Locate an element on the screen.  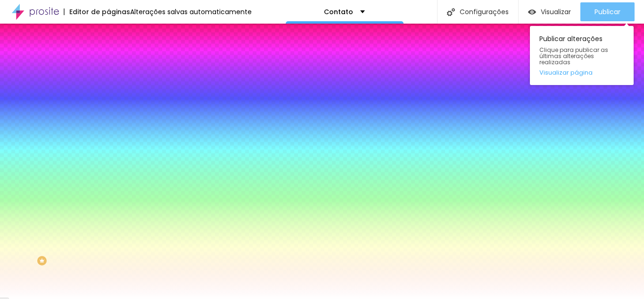
img: view-1.svg is located at coordinates (532, 11).